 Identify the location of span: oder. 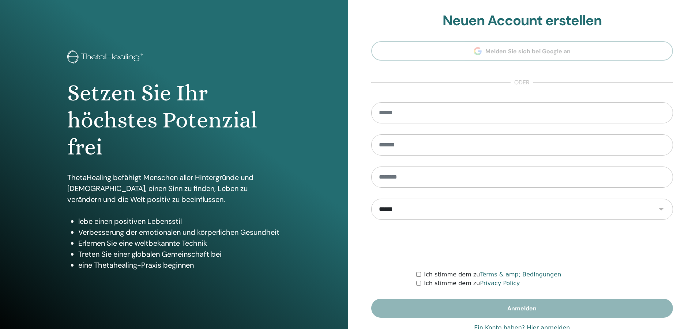
(522, 83).